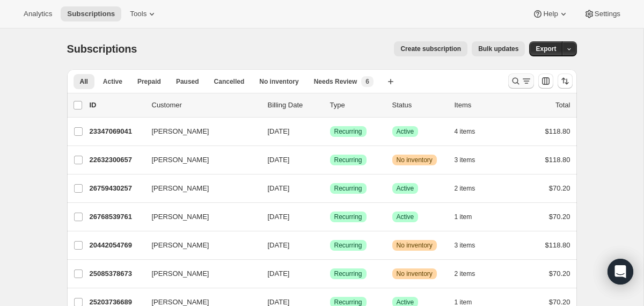  Describe the element at coordinates (187, 82) in the screenshot. I see `span: Paused` at that location.